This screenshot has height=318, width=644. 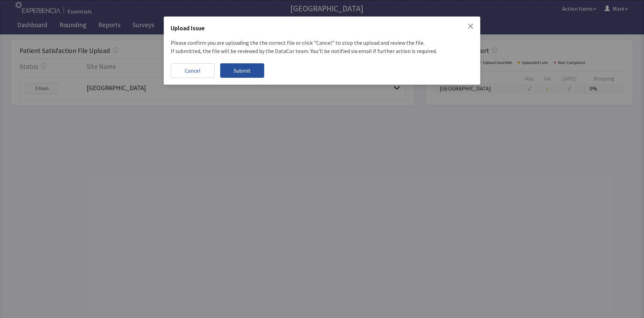 I want to click on button: Cancel, so click(x=192, y=70).